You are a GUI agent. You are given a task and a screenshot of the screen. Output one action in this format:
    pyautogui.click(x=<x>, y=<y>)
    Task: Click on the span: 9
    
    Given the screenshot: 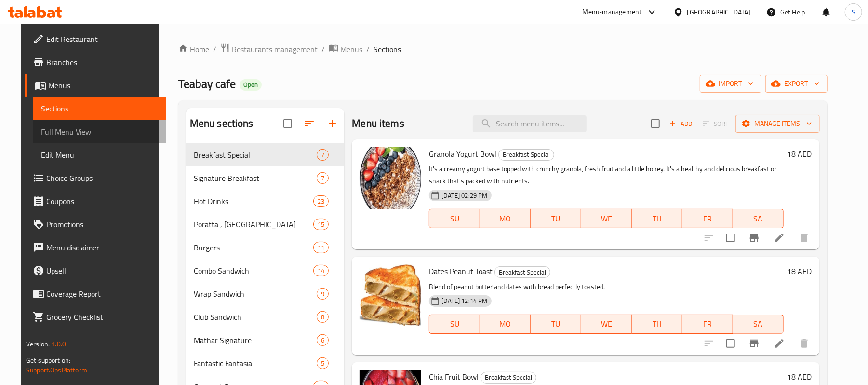 What is the action you would take?
    pyautogui.click(x=322, y=294)
    